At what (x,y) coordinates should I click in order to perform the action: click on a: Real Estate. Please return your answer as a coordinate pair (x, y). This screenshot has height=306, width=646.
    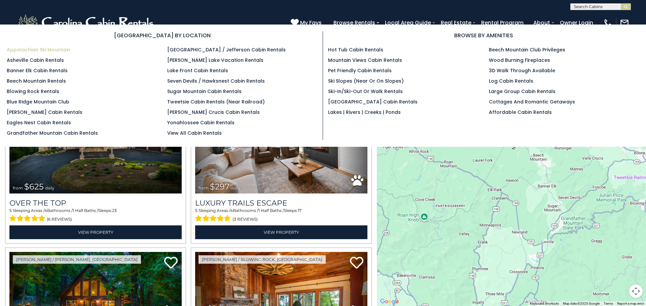
    Looking at the image, I should click on (456, 23).